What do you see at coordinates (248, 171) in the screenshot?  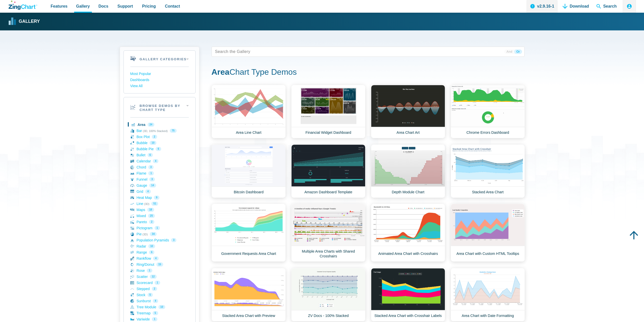 I see `a: Bitcoin Dashboard` at bounding box center [248, 171].